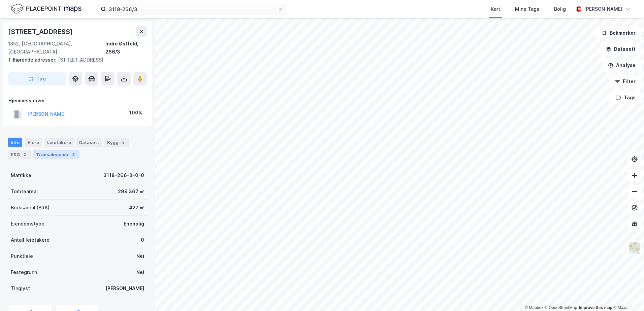  Describe the element at coordinates (89, 142) in the screenshot. I see `div: Datasett` at that location.